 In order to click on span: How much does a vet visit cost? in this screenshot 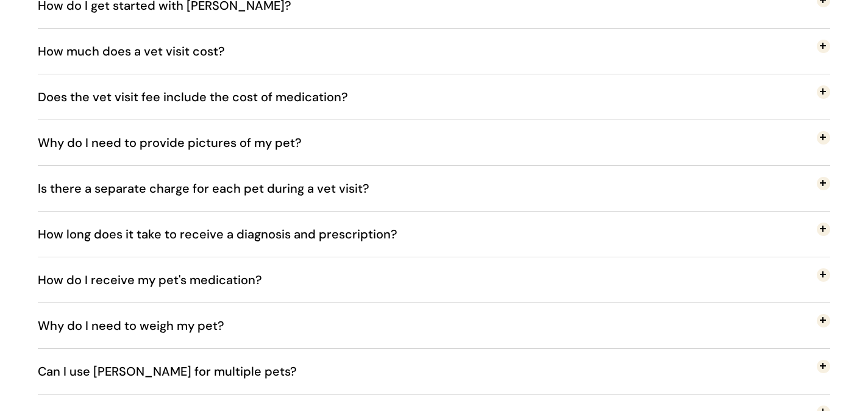, I will do `click(140, 51)`.